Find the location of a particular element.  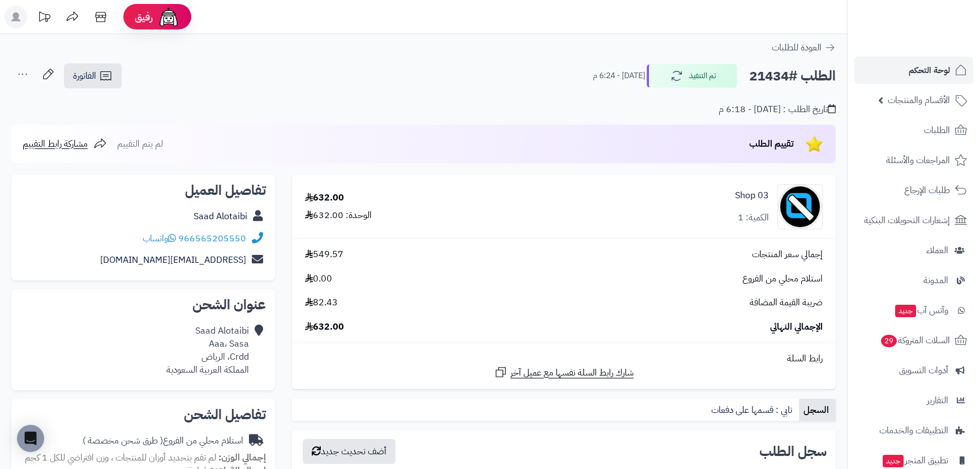

a: إشعارات التحويلات البنكية is located at coordinates (914, 220).